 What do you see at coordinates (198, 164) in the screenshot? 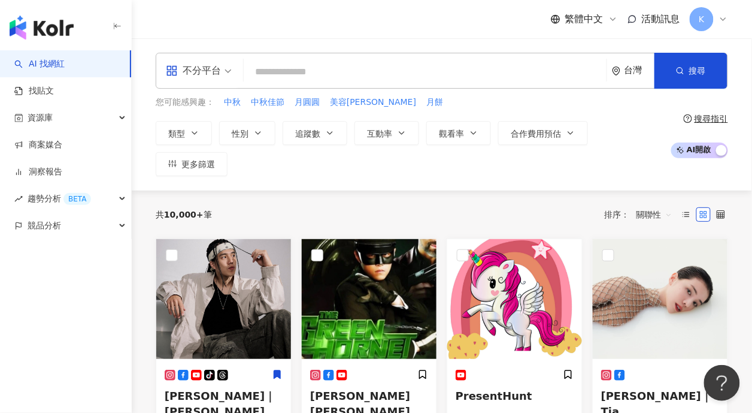
I see `span: 更多篩選` at bounding box center [198, 164].